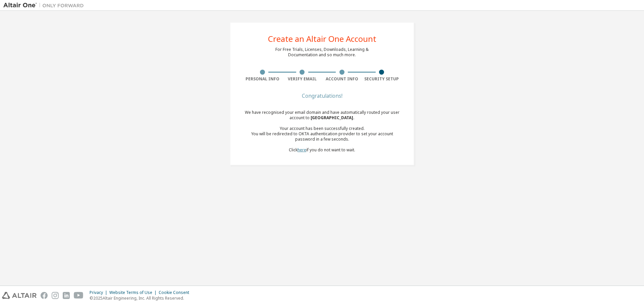  Describe the element at coordinates (262, 79) in the screenshot. I see `div: Personal Info` at that location.